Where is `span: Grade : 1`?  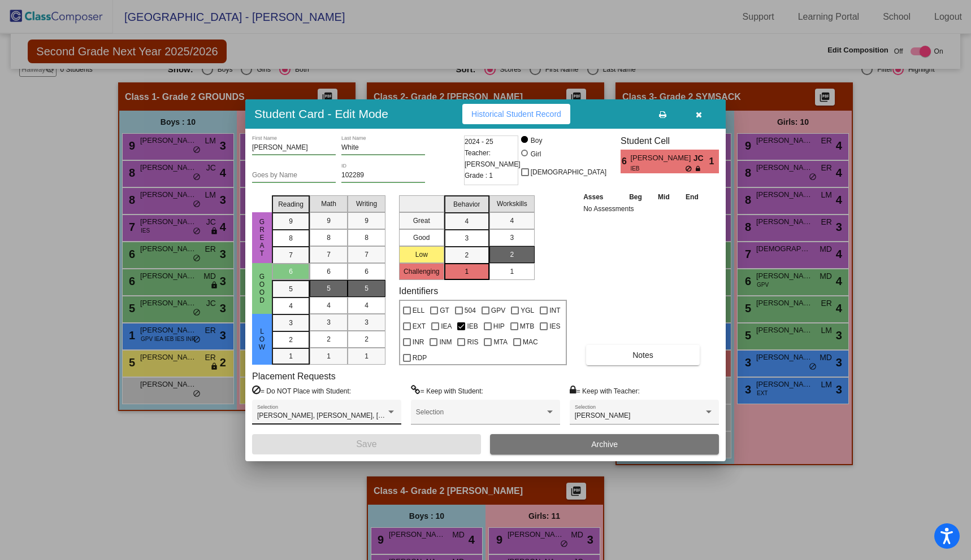 span: Grade : 1 is located at coordinates (478, 175).